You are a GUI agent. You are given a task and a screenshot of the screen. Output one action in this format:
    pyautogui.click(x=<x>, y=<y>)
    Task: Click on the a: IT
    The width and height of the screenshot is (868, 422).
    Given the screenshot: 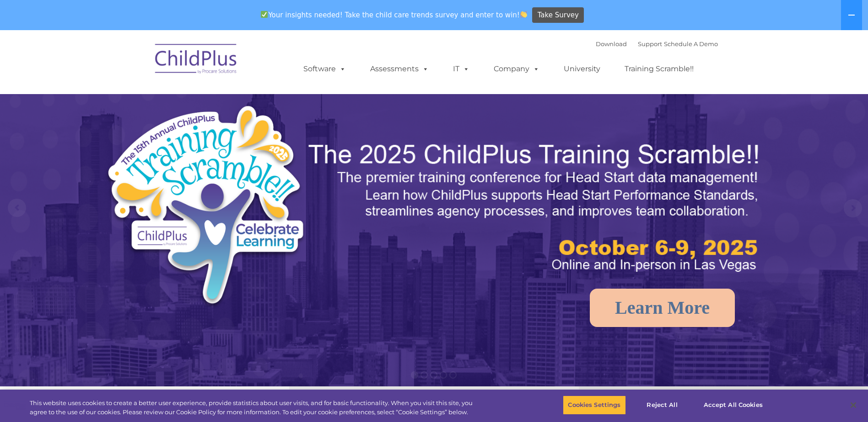 What is the action you would take?
    pyautogui.click(x=462, y=69)
    